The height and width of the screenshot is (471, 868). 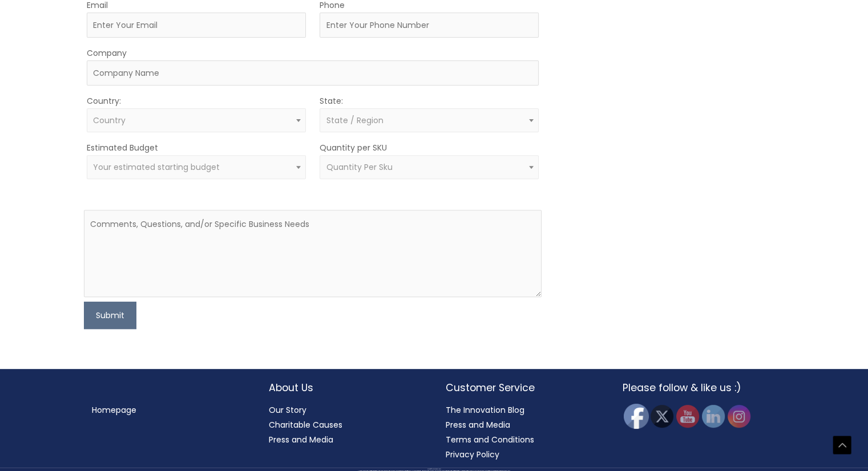 What do you see at coordinates (429, 25) in the screenshot?
I see `input: Enter Your Phone Number` at bounding box center [429, 25].